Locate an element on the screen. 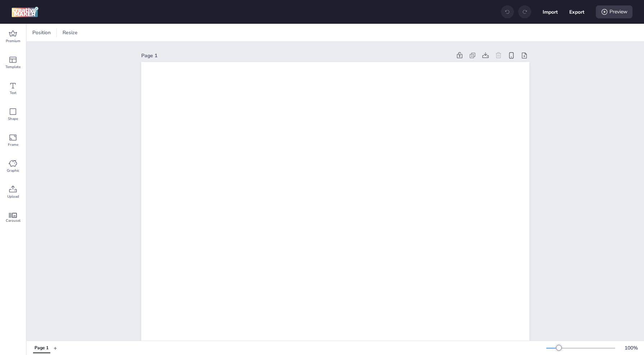 This screenshot has width=644, height=355. span: Text is located at coordinates (13, 93).